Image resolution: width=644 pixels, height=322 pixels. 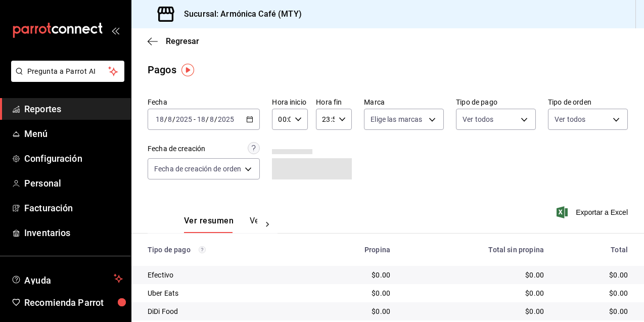 What do you see at coordinates (594, 250) in the screenshot?
I see `div: Total` at bounding box center [594, 250].